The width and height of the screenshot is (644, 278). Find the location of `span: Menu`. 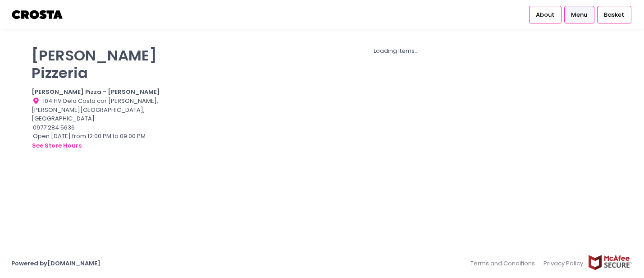

span: Menu is located at coordinates (579, 15).